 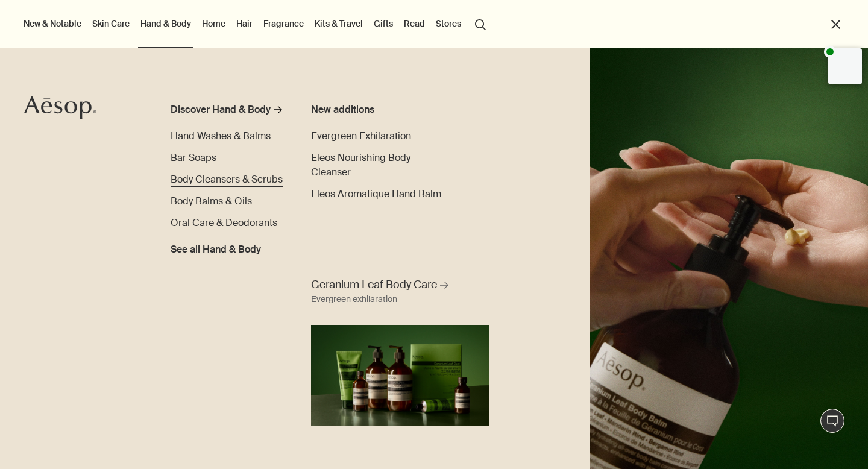 What do you see at coordinates (224, 223) in the screenshot?
I see `span: Oral Care & Deodorants` at bounding box center [224, 223].